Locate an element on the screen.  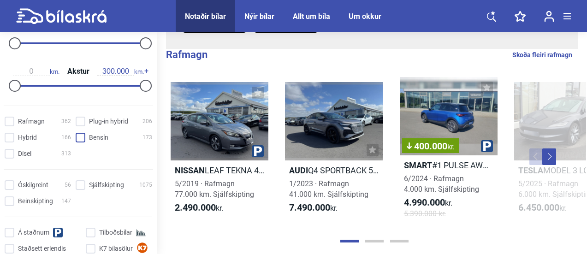
a: Skoða fleiri rafmagn is located at coordinates (542, 55).